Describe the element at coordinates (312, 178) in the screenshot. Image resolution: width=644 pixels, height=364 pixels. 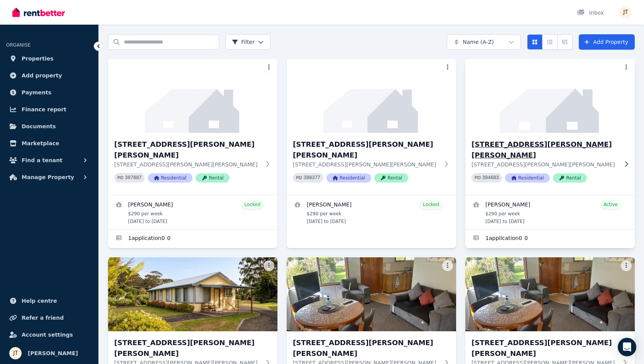
I see `code: 398377` at that location.